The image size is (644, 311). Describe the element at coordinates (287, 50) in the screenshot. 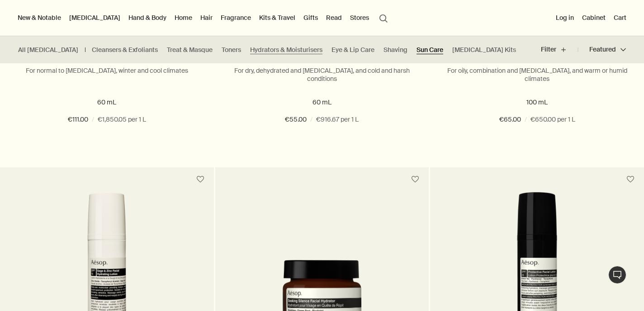

I see `a: Hydrators & Moisturisers` at that location.